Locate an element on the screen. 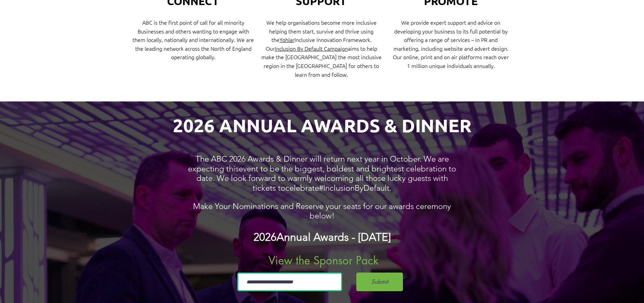 The width and height of the screenshot is (644, 303). span: We help organisations become more inclusive helping them start, survive and thrive using the Incl... is located at coordinates (321, 31).